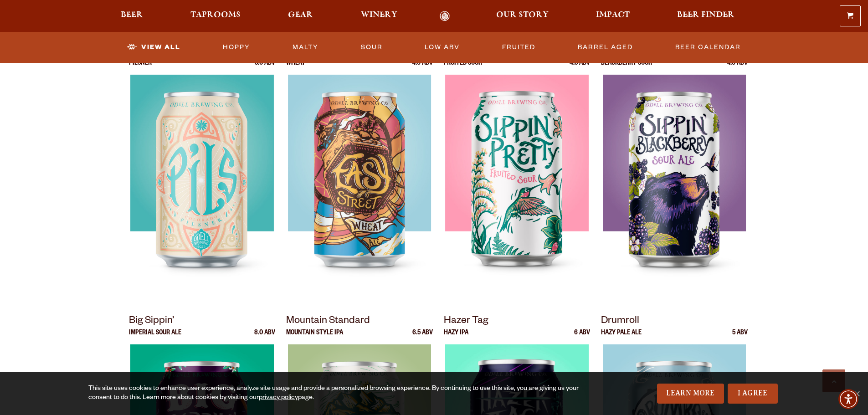 The width and height of the screenshot is (868, 415). Describe the element at coordinates (132, 15) in the screenshot. I see `span: Beer` at that location.